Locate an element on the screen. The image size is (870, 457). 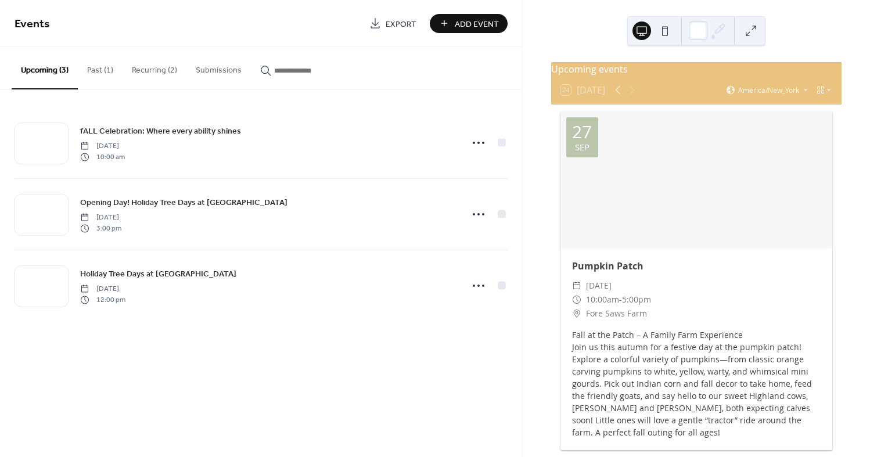
a: Add Event is located at coordinates (469, 23).